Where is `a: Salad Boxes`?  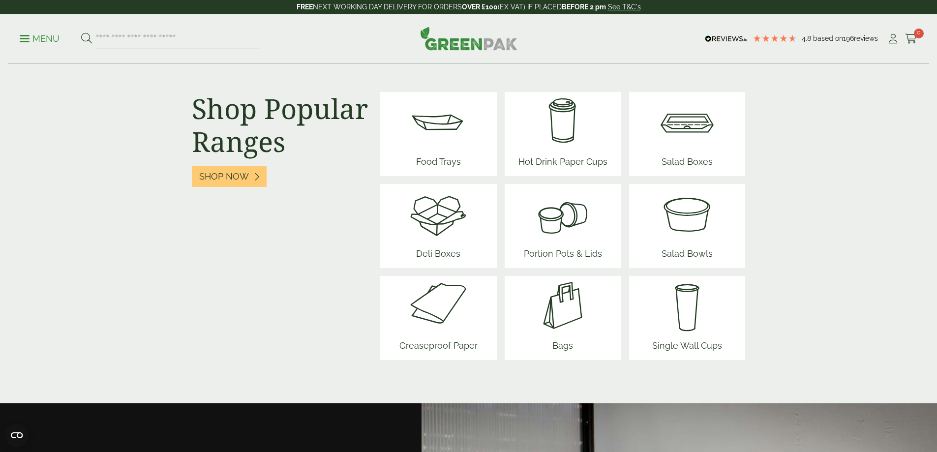 a: Salad Boxes is located at coordinates (687, 134).